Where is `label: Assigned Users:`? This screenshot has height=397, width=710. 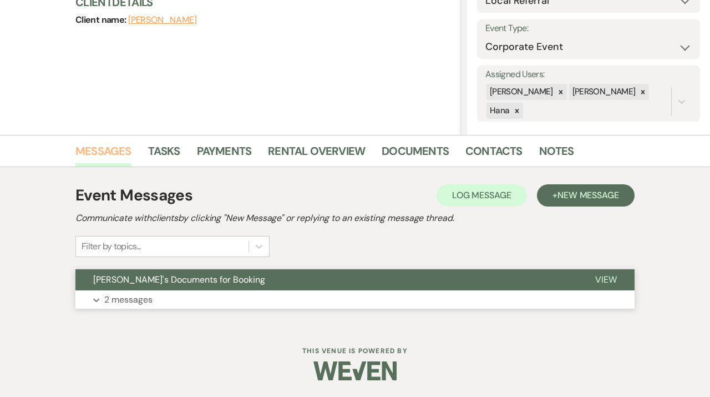 label: Assigned Users: is located at coordinates (589, 74).